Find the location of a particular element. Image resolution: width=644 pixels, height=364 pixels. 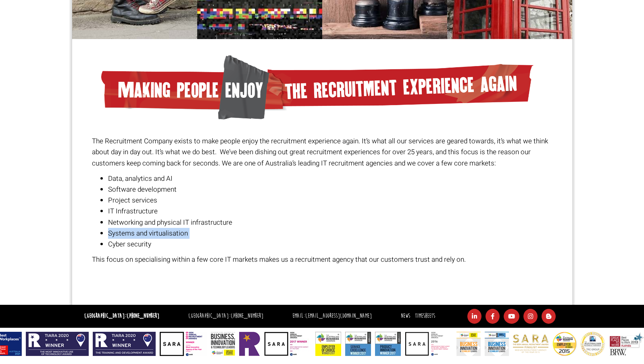

a: News is located at coordinates (406, 316).